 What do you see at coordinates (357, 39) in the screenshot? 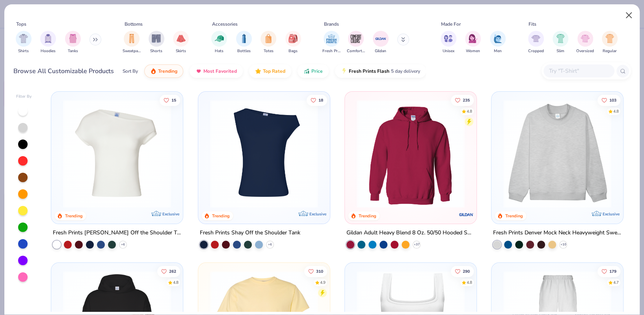
I see `img: Comfort Colors Image` at bounding box center [357, 39].